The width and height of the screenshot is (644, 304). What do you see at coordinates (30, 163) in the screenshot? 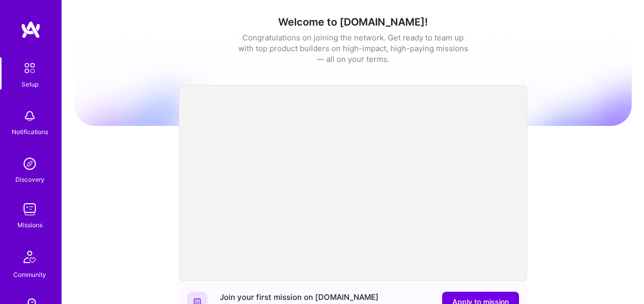
I see `img: discovery` at bounding box center [30, 163].